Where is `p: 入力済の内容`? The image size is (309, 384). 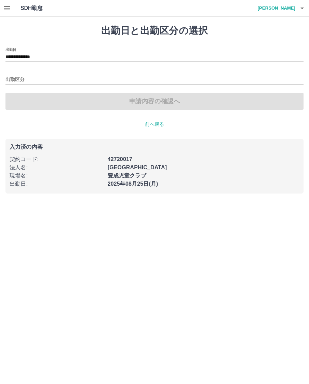
p: 入力済の内容 is located at coordinates (155, 147).